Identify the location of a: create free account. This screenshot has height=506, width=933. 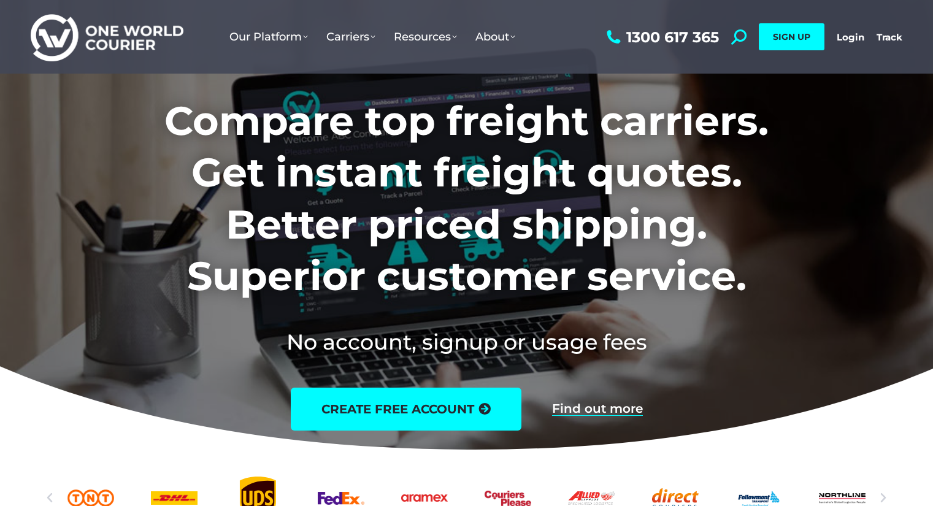
(406, 409).